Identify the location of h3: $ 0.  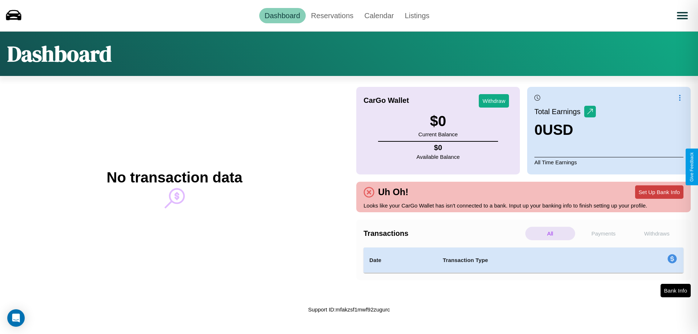
(438, 121).